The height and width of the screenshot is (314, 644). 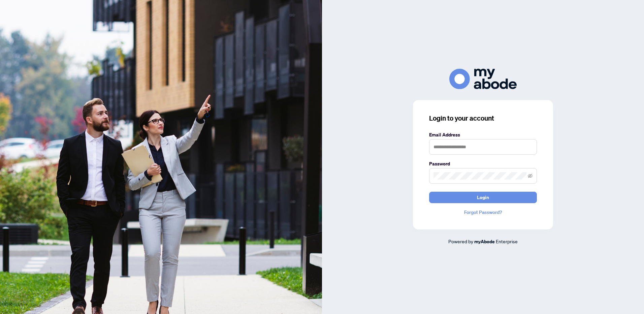 I want to click on a: Forgot Password?, so click(x=483, y=213).